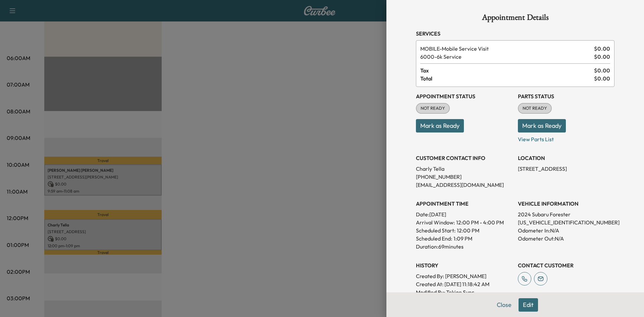  I want to click on h3: Services, so click(516, 34).